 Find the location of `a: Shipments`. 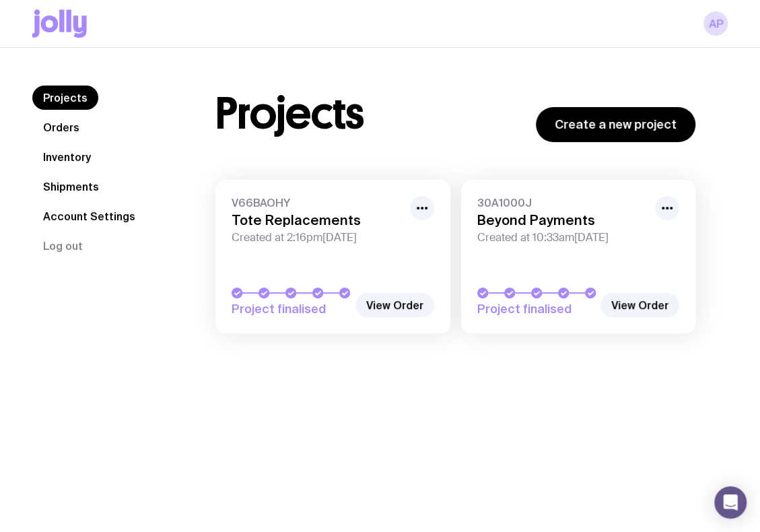

a: Shipments is located at coordinates (71, 187).